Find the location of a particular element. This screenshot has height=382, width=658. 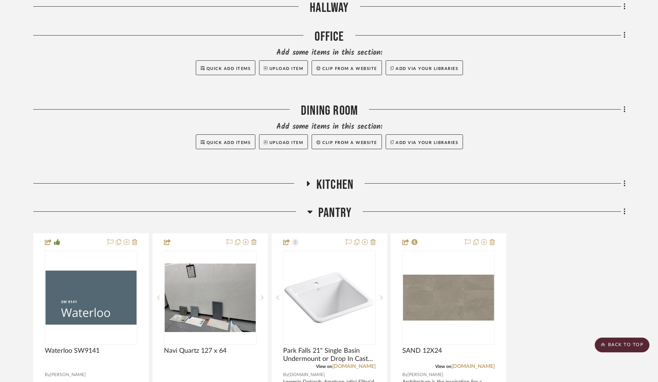

img: Park Falls 21" Single Basin Undermount or Drop In Cast Iron Utility Sink with Single Faucet Hole is located at coordinates (329, 298).